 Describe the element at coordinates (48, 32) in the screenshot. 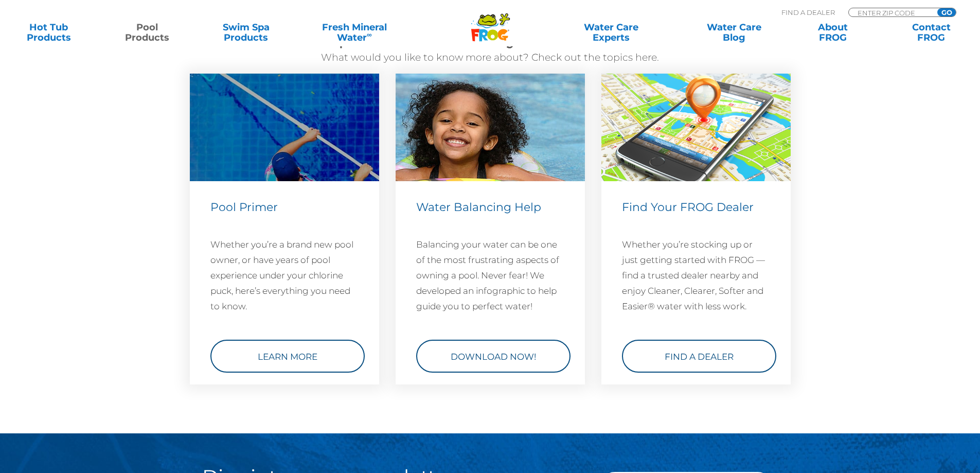

I see `a: Hot TubProducts` at that location.